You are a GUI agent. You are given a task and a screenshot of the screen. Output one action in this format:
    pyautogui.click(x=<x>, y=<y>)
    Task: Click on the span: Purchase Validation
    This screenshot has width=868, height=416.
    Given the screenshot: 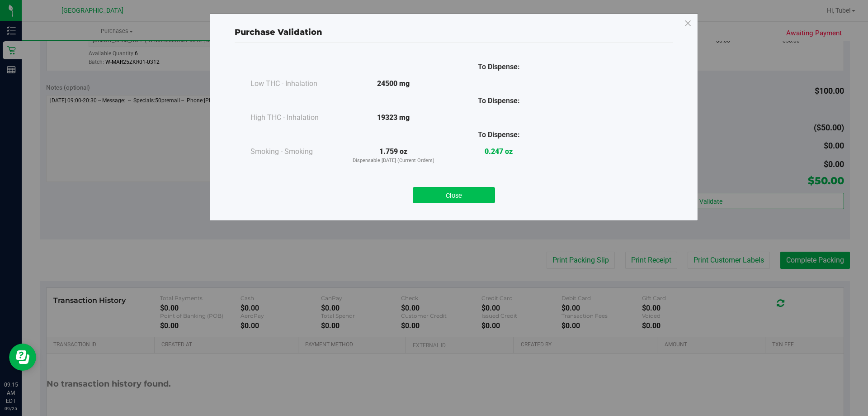 What is the action you would take?
    pyautogui.click(x=278, y=32)
    